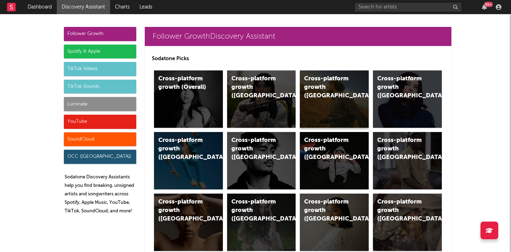 Image resolution: width=511 pixels, height=252 pixels. I want to click on div: Spotify & Apple, so click(100, 52).